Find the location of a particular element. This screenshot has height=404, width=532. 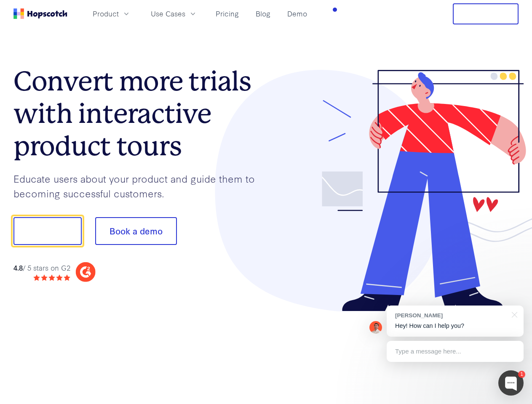

a: Book a demo is located at coordinates (136, 231).